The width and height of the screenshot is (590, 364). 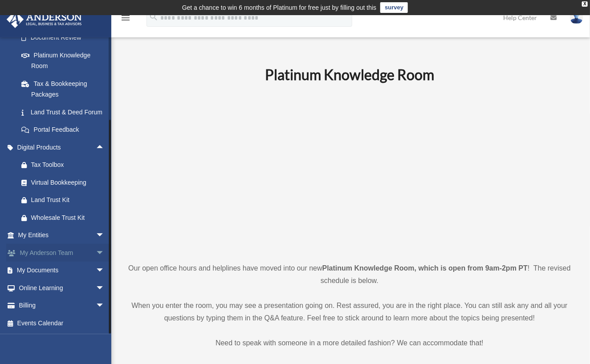 I want to click on a: survey, so click(x=395, y=8).